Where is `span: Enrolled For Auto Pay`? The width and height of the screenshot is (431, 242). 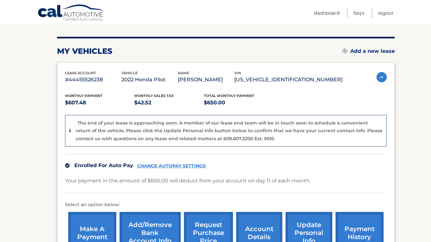
span: Enrolled For Auto Pay is located at coordinates (104, 165).